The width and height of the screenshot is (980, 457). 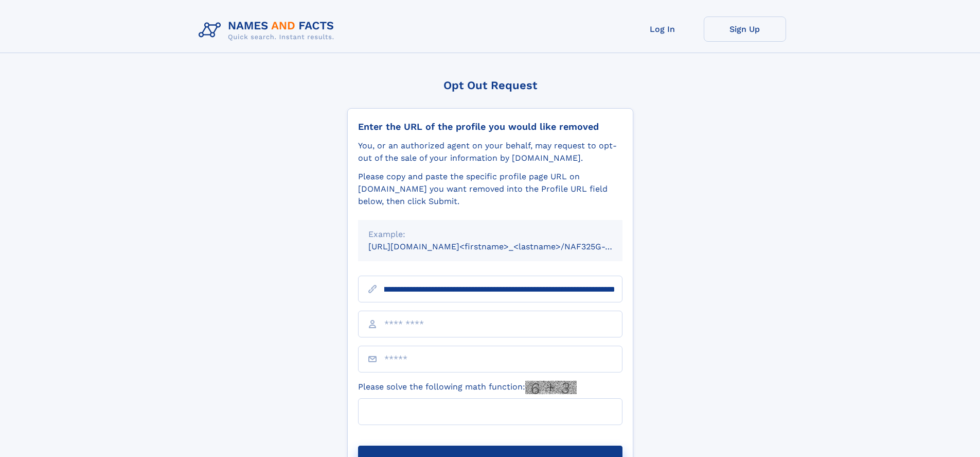 What do you see at coordinates (269, 30) in the screenshot?
I see `img: Logo Names and Facts` at bounding box center [269, 30].